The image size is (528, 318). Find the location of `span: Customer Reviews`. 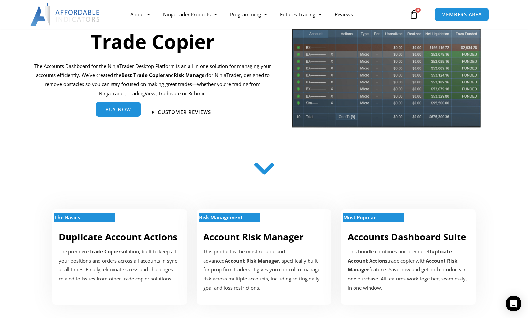

span: Customer Reviews is located at coordinates (184, 112).